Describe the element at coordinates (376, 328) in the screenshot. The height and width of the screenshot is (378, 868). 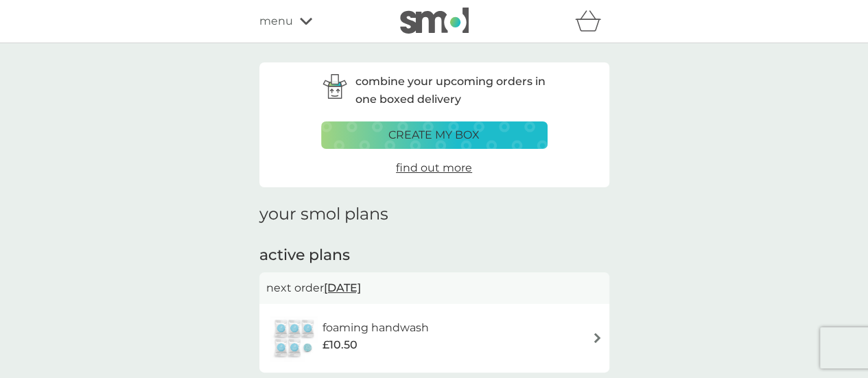
I see `h6: foaming handwash` at that location.